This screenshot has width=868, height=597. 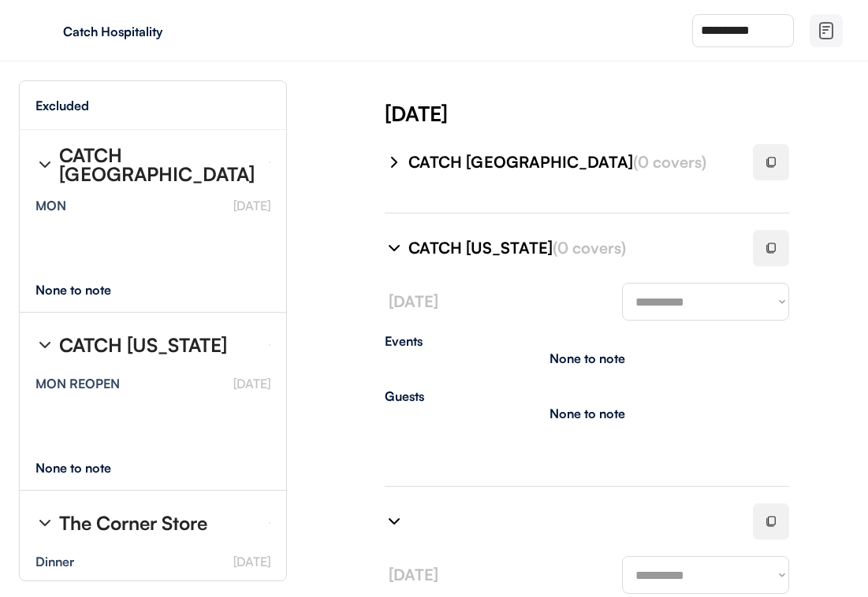 What do you see at coordinates (54, 562) in the screenshot?
I see `div: Dinner` at bounding box center [54, 562].